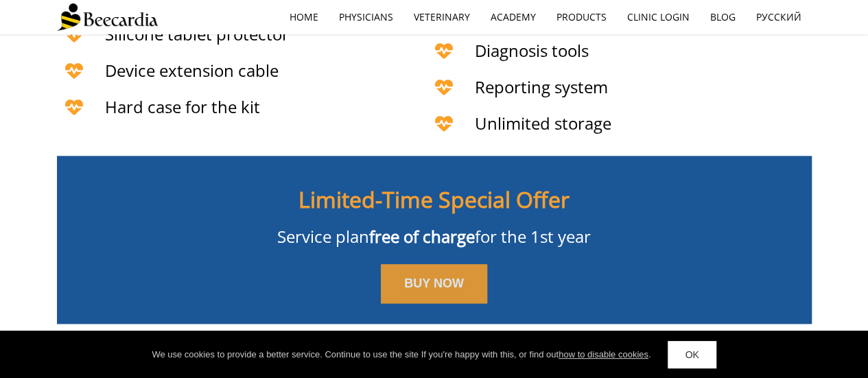 The height and width of the screenshot is (378, 868). What do you see at coordinates (778, 17) in the screenshot?
I see `a: Русский` at bounding box center [778, 17].